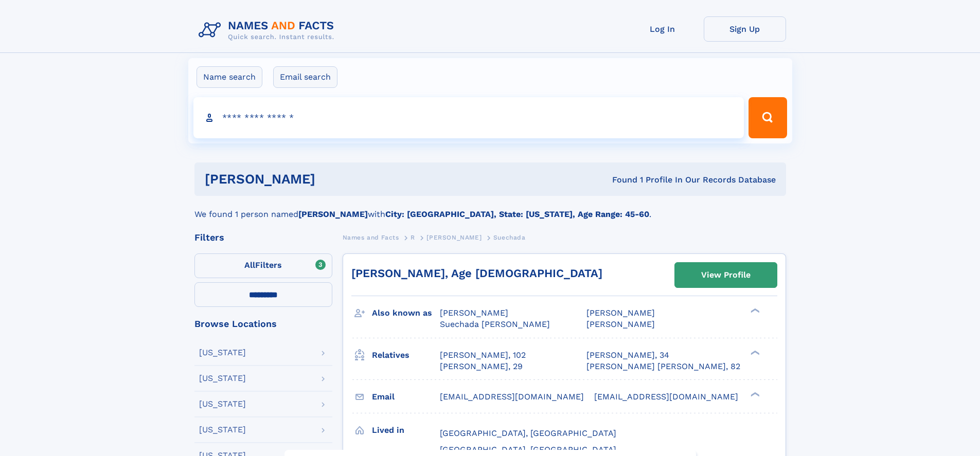 The height and width of the screenshot is (456, 980). Describe the element at coordinates (469, 118) in the screenshot. I see `input: search input` at that location.